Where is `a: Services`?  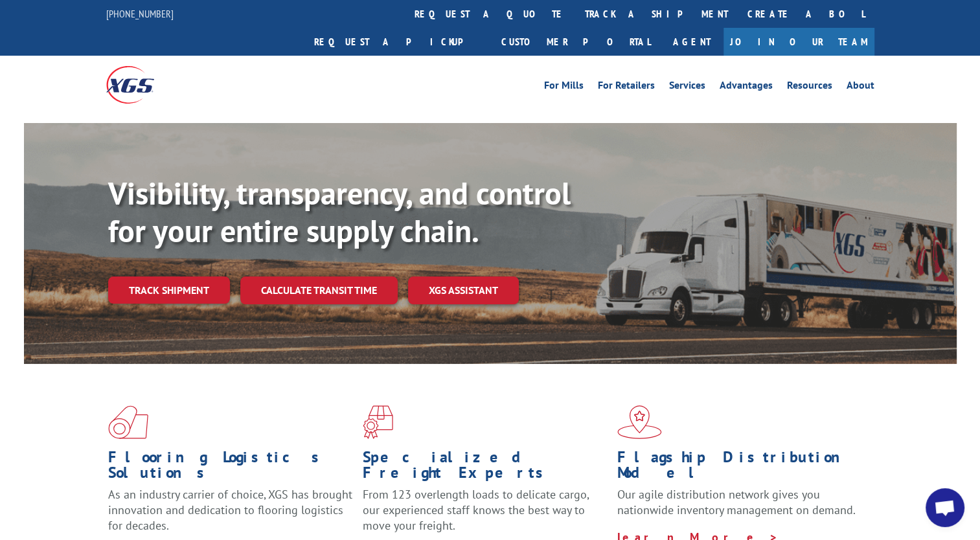 a: Services is located at coordinates (687, 88).